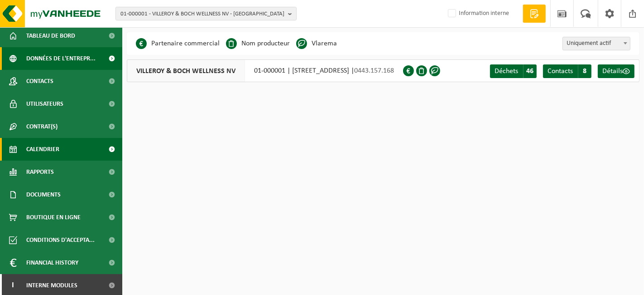  What do you see at coordinates (50, 36) in the screenshot?
I see `span: Tableau de bord` at bounding box center [50, 36].